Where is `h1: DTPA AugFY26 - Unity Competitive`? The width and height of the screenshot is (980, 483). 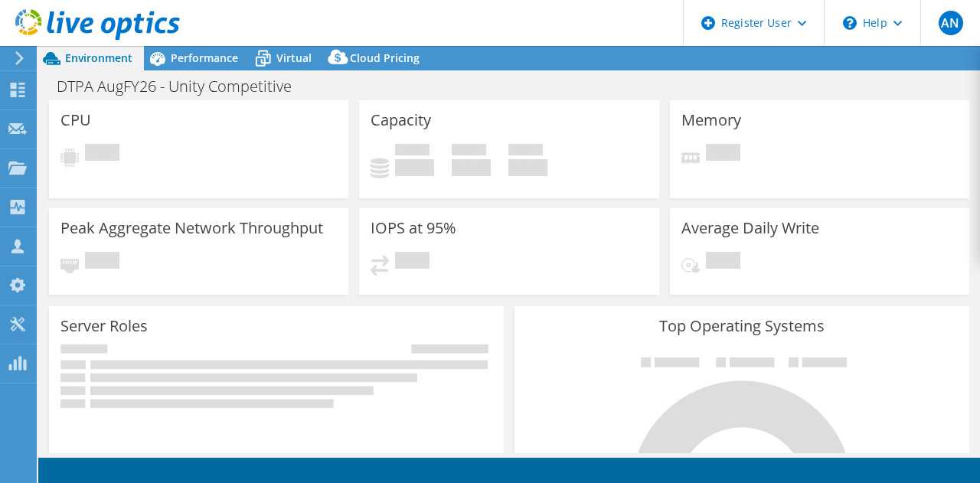
h1: DTPA AugFY26 - Unity Competitive is located at coordinates (182, 86).